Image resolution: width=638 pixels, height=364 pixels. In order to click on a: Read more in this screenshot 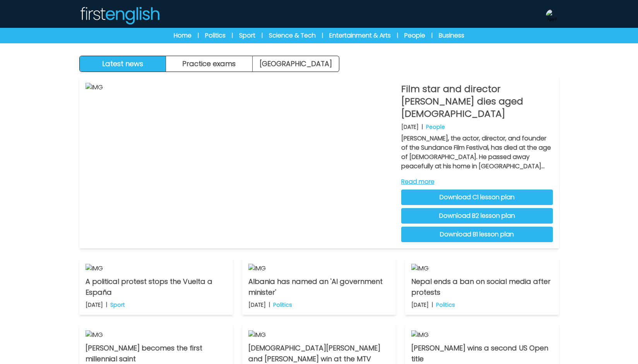, I will do `click(477, 182)`.